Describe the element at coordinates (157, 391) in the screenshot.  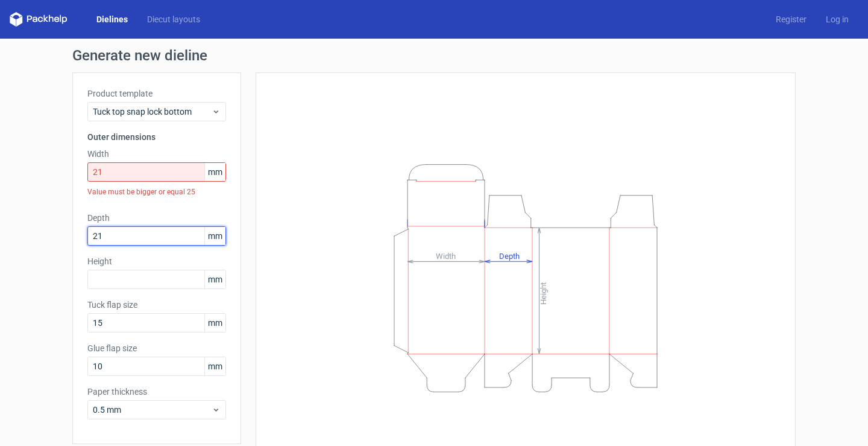
I see `label: Paper thickness` at that location.